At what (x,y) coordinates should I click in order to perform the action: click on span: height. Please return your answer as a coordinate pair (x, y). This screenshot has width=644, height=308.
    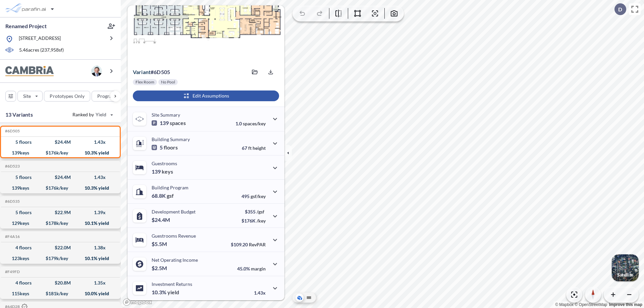
    Looking at the image, I should click on (259, 148).